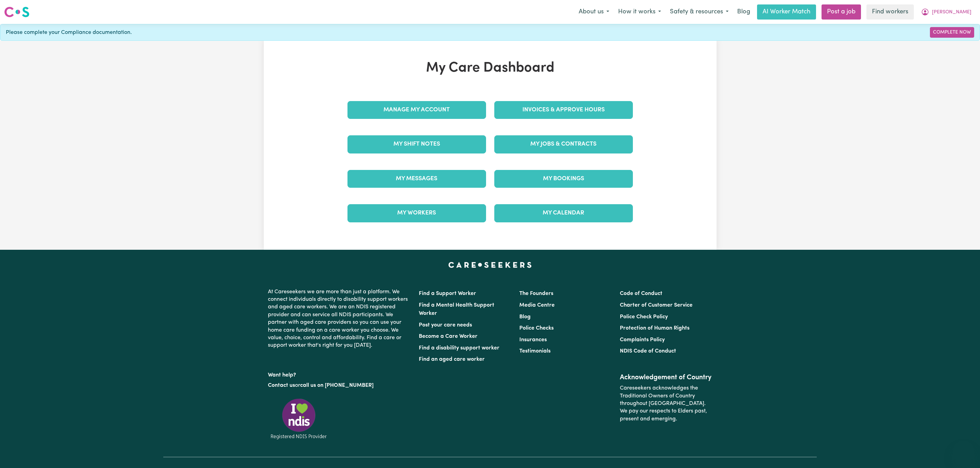 This screenshot has height=468, width=980. Describe the element at coordinates (417, 110) in the screenshot. I see `a: Manage My Account` at that location.